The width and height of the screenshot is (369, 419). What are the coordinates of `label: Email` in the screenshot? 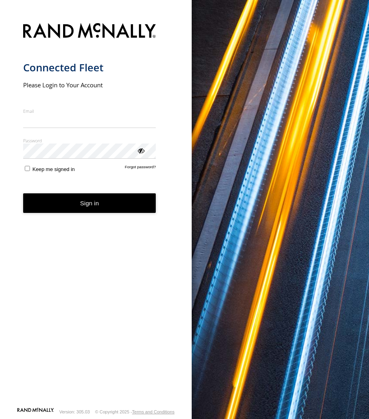 It's located at (89, 111).